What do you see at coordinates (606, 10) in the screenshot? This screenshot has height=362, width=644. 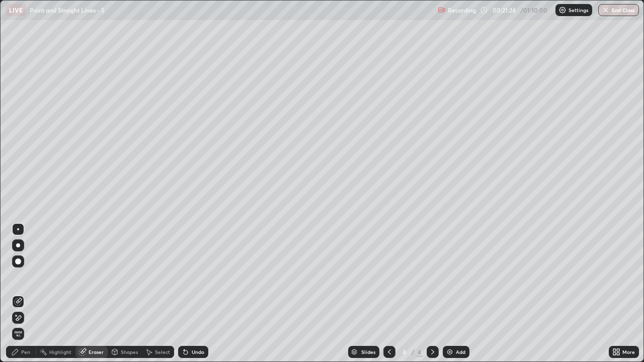 I see `img: end-class-cross` at bounding box center [606, 10].